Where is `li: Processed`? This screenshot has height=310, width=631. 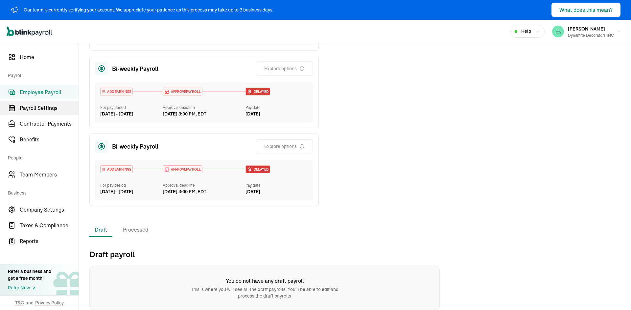 li: Processed is located at coordinates (135, 230).